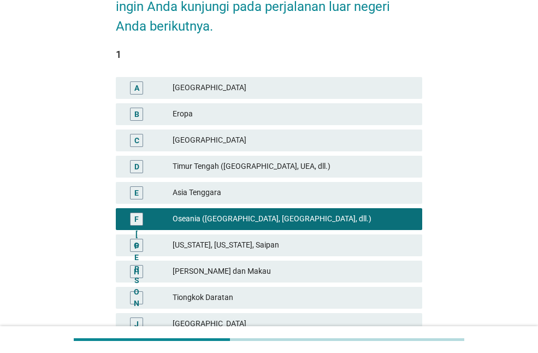 The image size is (538, 353). I want to click on font: C, so click(137, 140).